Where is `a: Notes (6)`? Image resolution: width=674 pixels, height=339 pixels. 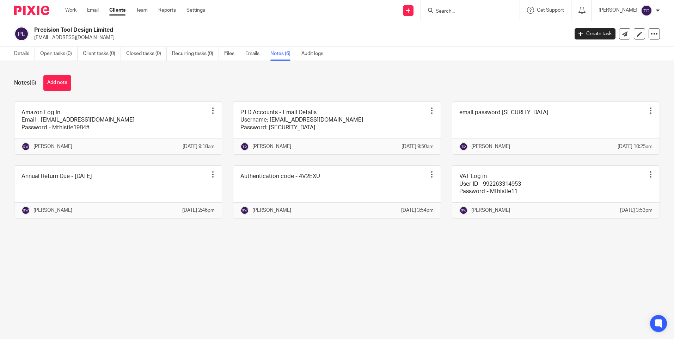
a: Notes (6) is located at coordinates (283, 54).